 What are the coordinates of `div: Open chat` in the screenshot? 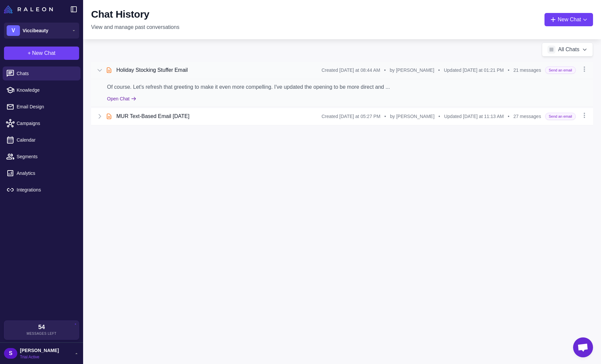 It's located at (583, 347).